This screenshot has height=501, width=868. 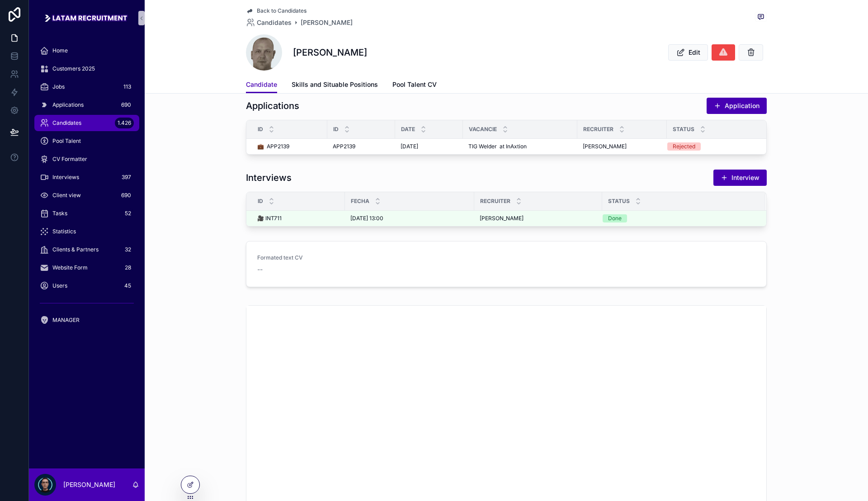 What do you see at coordinates (87, 177) in the screenshot?
I see `a: Interviews397` at bounding box center [87, 177].